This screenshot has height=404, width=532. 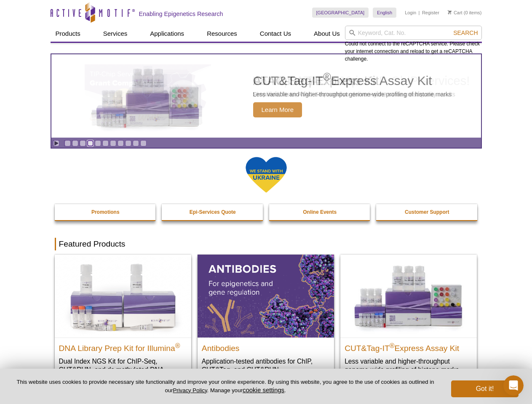 What do you see at coordinates (430, 12) in the screenshot?
I see `a: Register` at bounding box center [430, 12].